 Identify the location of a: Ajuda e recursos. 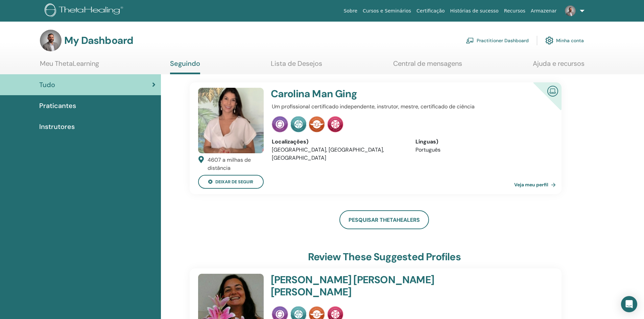
(558, 66).